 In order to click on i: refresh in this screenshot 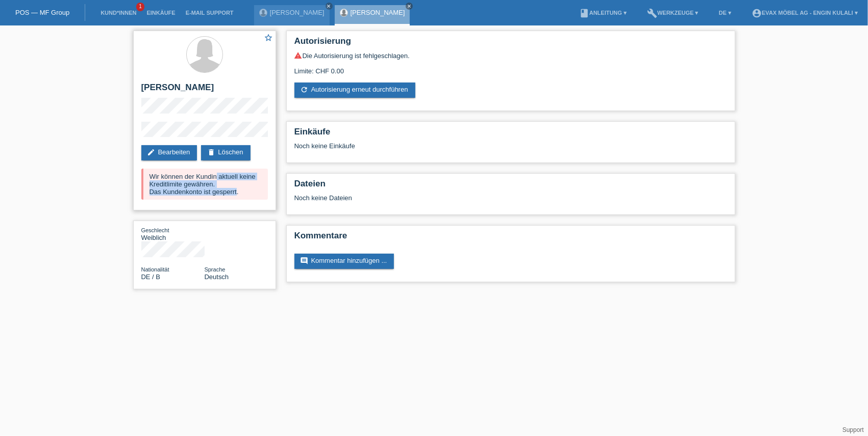, I will do `click(305, 89)`.